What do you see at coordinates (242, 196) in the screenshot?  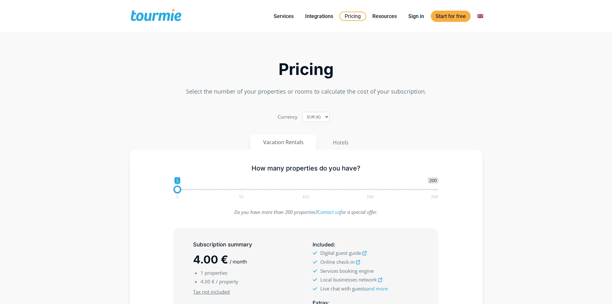 I see `span: 51` at bounding box center [242, 196].